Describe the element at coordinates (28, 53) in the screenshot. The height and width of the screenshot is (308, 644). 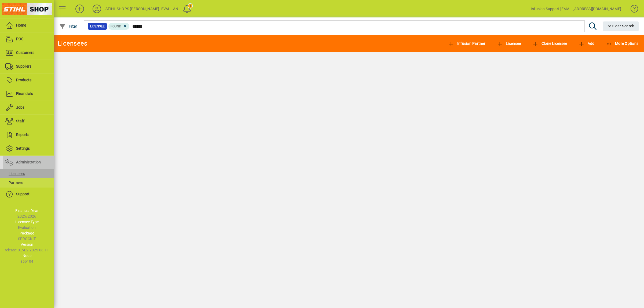
I see `a: Customers` at that location.